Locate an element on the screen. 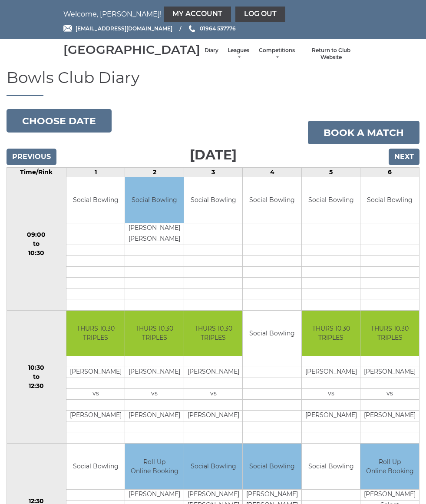 Image resolution: width=426 pixels, height=504 pixels. input: Previous is located at coordinates (31, 157).